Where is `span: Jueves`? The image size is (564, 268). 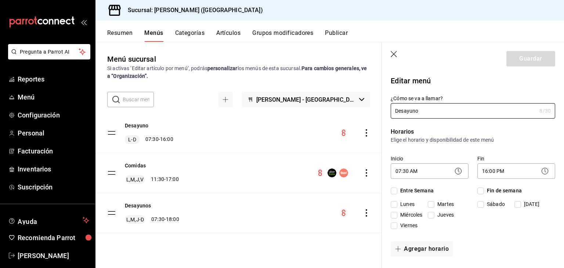 span: Jueves is located at coordinates (444, 215).